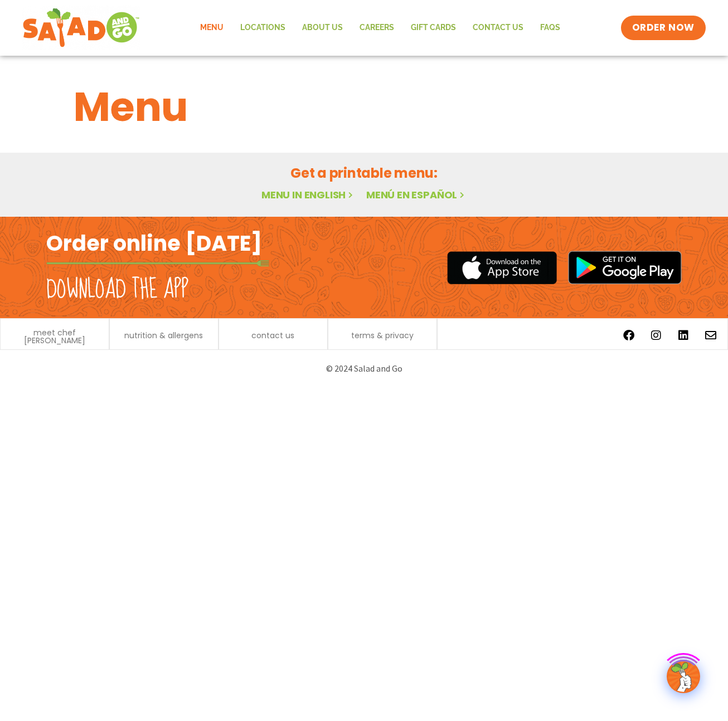 The height and width of the screenshot is (721, 728). Describe the element at coordinates (364, 107) in the screenshot. I see `h1: Menu` at that location.